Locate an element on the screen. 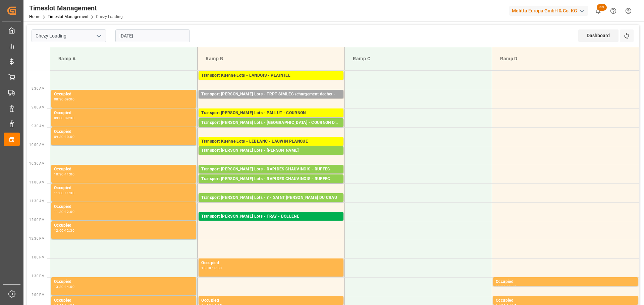  div: 08:30 is located at coordinates (59, 99).